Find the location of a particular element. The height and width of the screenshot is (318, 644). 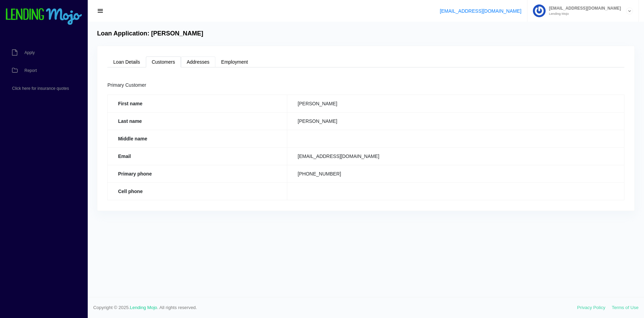

a: Loan Details is located at coordinates (127, 62).